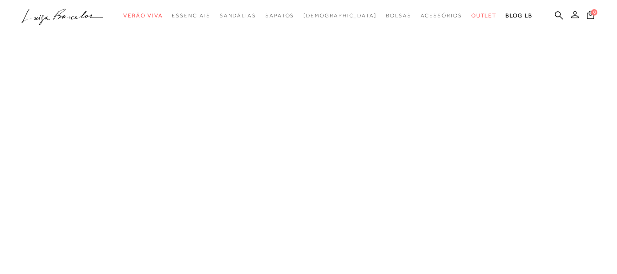 Image resolution: width=617 pixels, height=274 pixels. I want to click on span: Sapatos, so click(280, 16).